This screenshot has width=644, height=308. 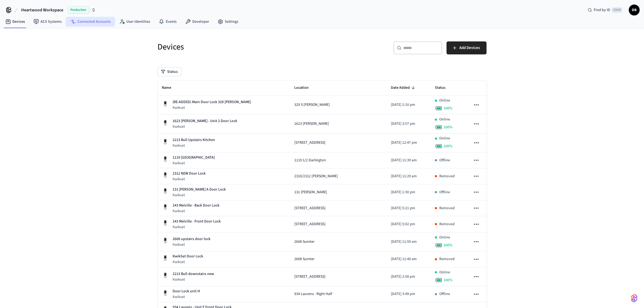 I want to click on p: 2213 Bull downstairs new, so click(x=194, y=274).